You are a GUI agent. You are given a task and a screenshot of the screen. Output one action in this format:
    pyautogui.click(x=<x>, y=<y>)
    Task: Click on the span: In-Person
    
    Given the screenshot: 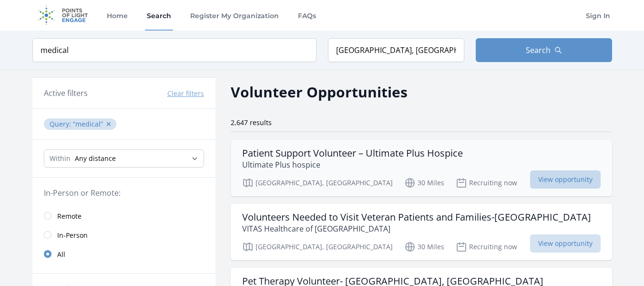 What is the action you would take?
    pyautogui.click(x=72, y=235)
    